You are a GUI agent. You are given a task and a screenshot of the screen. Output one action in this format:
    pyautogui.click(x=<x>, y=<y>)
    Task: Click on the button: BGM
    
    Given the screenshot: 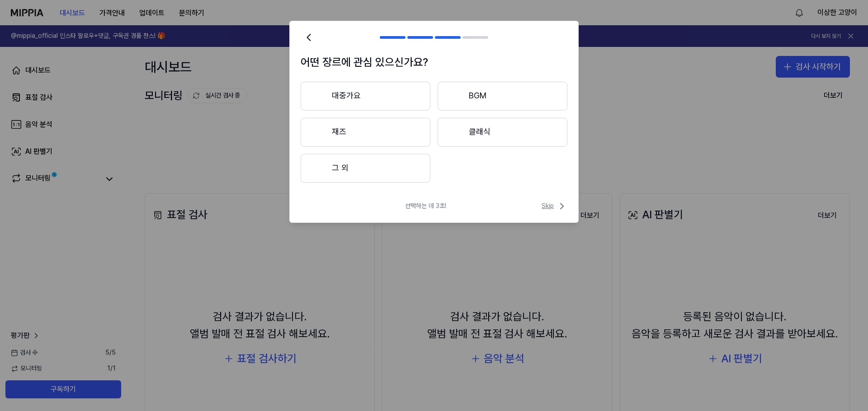 What is the action you would take?
    pyautogui.click(x=502, y=96)
    